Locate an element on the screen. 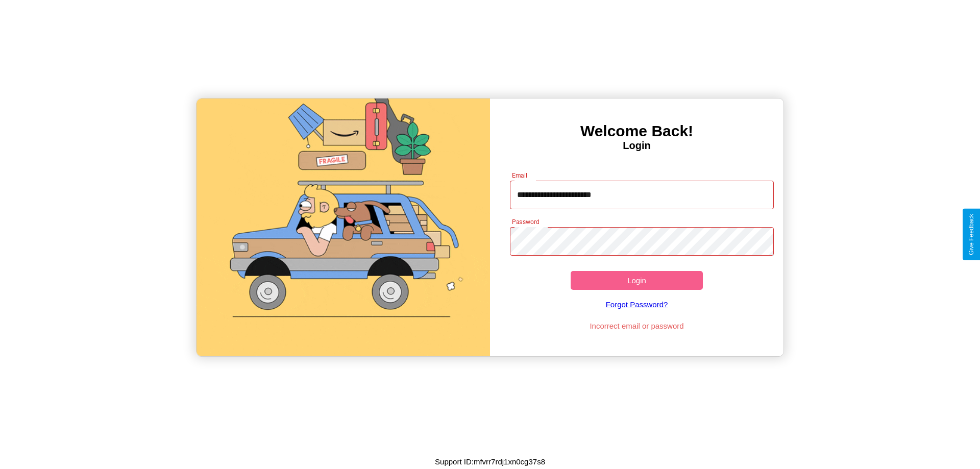  button: Login is located at coordinates (636, 280).